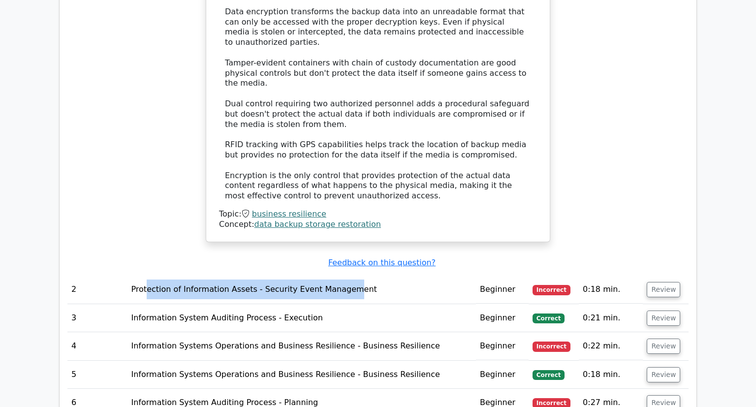 Image resolution: width=756 pixels, height=407 pixels. I want to click on div: Topic:, so click(378, 214).